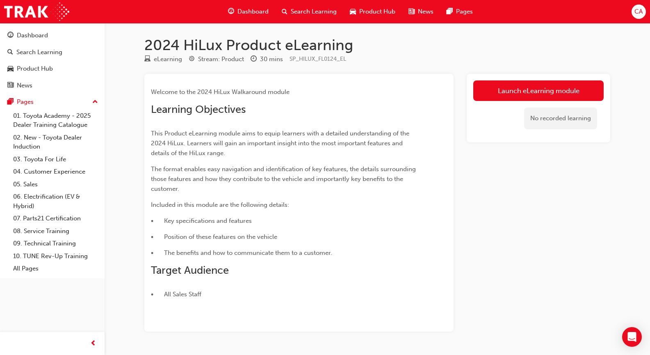 This screenshot has height=355, width=650. Describe the element at coordinates (55, 142) in the screenshot. I see `a: 02. New - Toyota Dealer Induction` at that location.